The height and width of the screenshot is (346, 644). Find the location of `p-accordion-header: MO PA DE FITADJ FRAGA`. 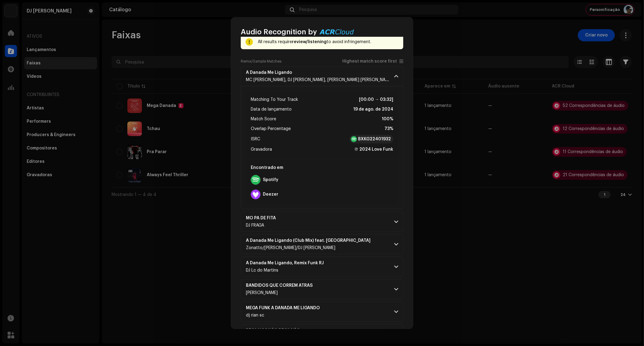

p-accordion-header: MO PA DE FITADJ FRAGA is located at coordinates (322, 222).